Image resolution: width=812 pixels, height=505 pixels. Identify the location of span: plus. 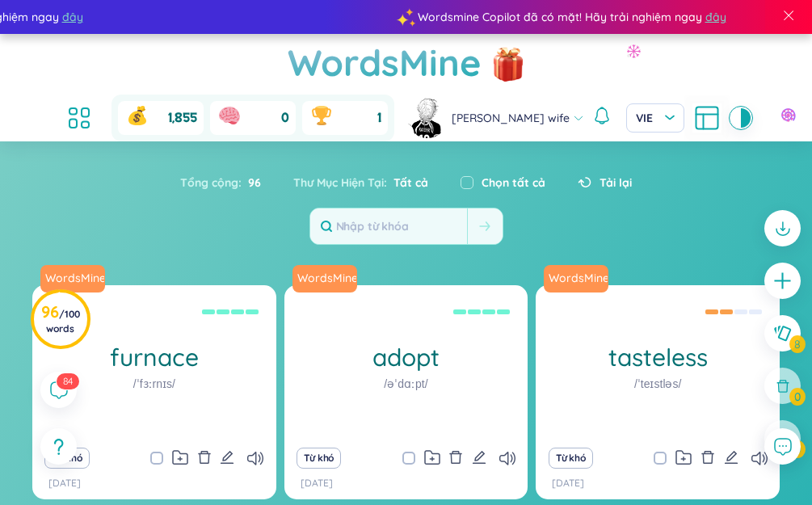
(782, 280).